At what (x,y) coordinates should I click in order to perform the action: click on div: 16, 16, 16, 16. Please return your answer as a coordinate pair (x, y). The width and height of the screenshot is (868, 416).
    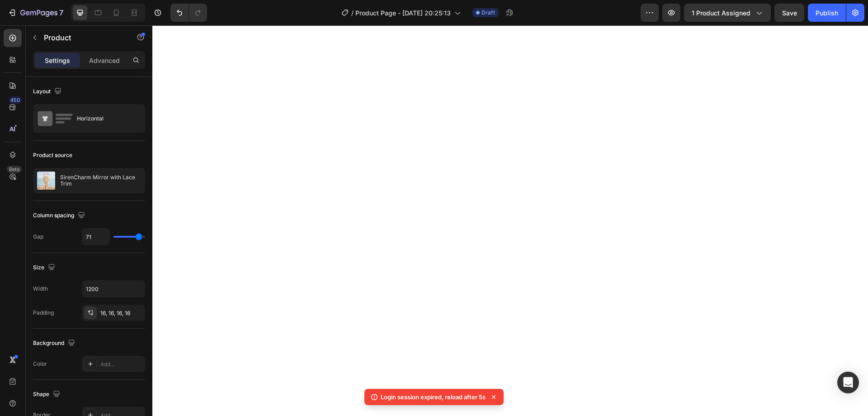
    Looking at the image, I should click on (122, 313).